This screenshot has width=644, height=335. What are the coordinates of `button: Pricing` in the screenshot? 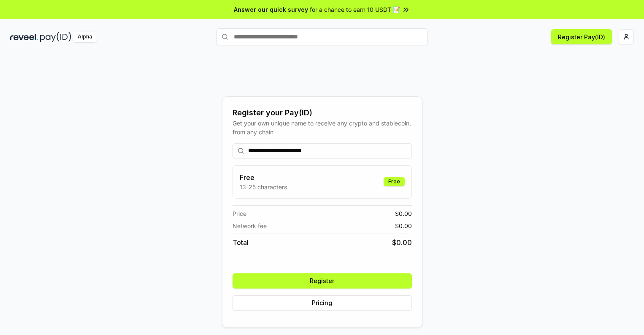 It's located at (322, 303).